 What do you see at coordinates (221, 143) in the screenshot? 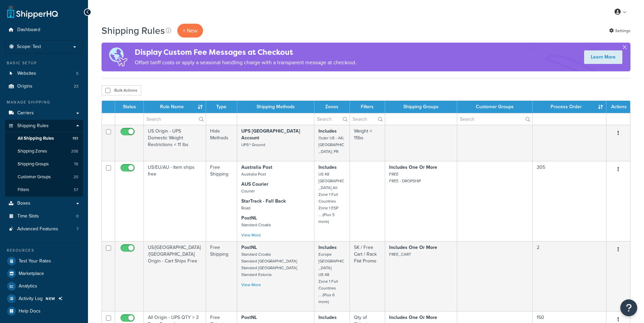
I see `td: Hide Methods` at bounding box center [221, 143].